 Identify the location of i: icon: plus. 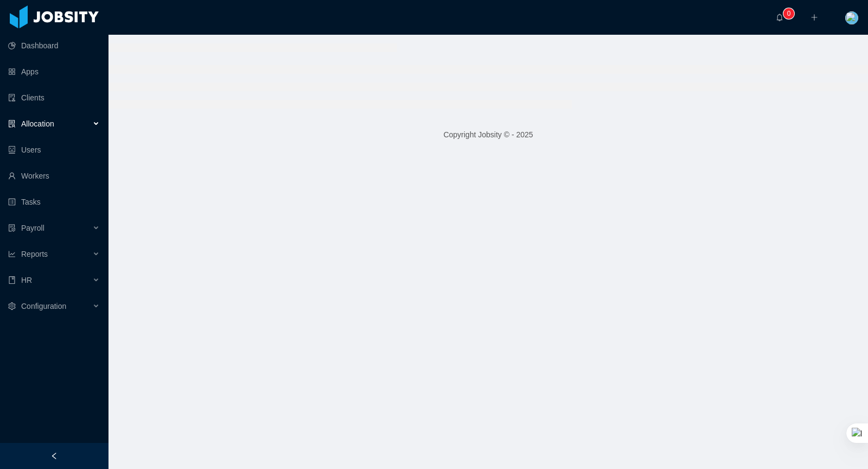
(815, 18).